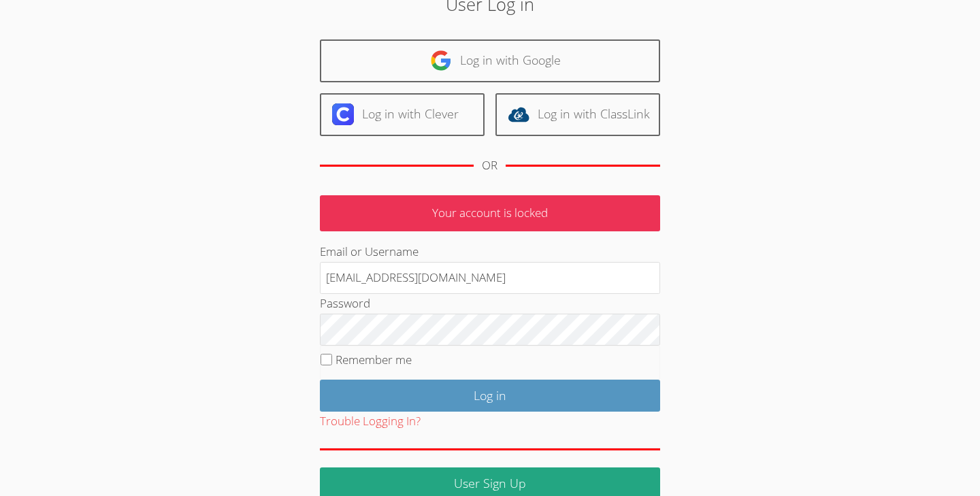  I want to click on a: Log in with Google, so click(490, 61).